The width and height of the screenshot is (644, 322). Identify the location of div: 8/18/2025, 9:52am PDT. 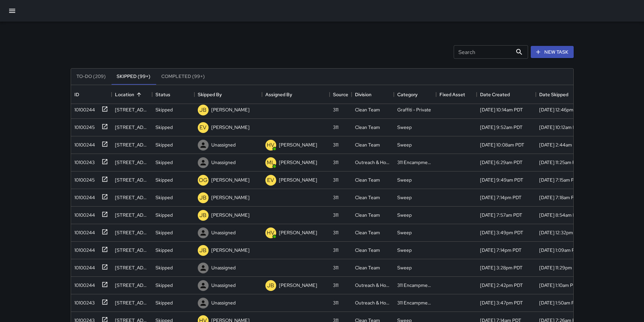
(501, 127).